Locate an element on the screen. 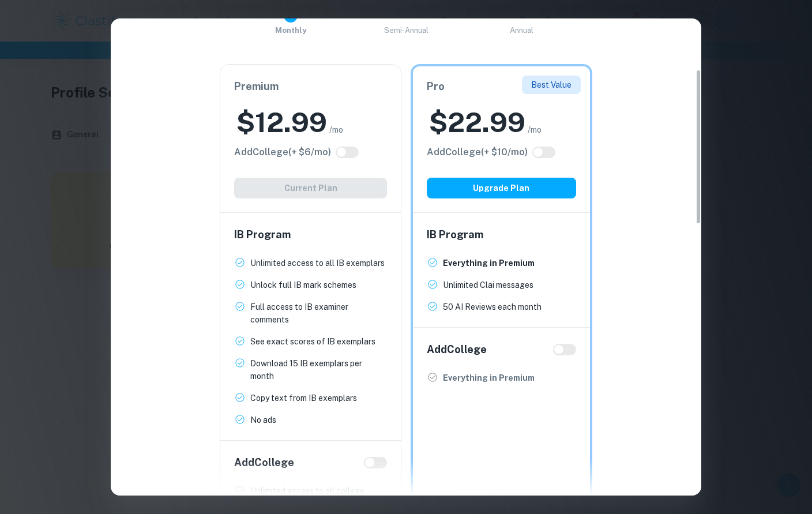 This screenshot has width=812, height=514. p: See exact scores of IB exemplars is located at coordinates (313, 342).